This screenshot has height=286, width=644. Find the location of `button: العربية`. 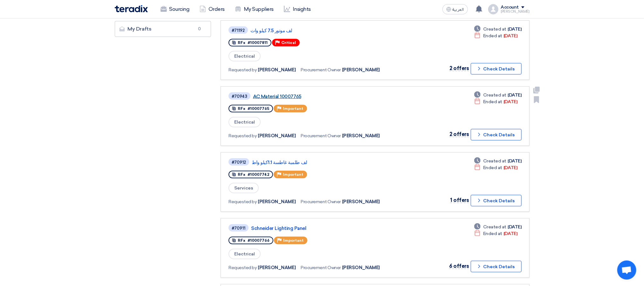

button: العربية is located at coordinates (455, 9).